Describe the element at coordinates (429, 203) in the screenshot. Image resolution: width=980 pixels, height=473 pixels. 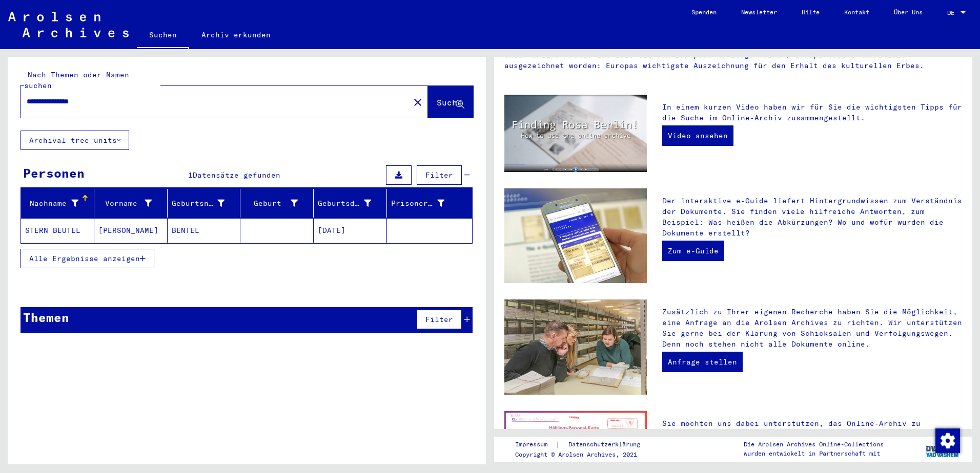
I see `mat-header-cell: Prisoner #` at that location.